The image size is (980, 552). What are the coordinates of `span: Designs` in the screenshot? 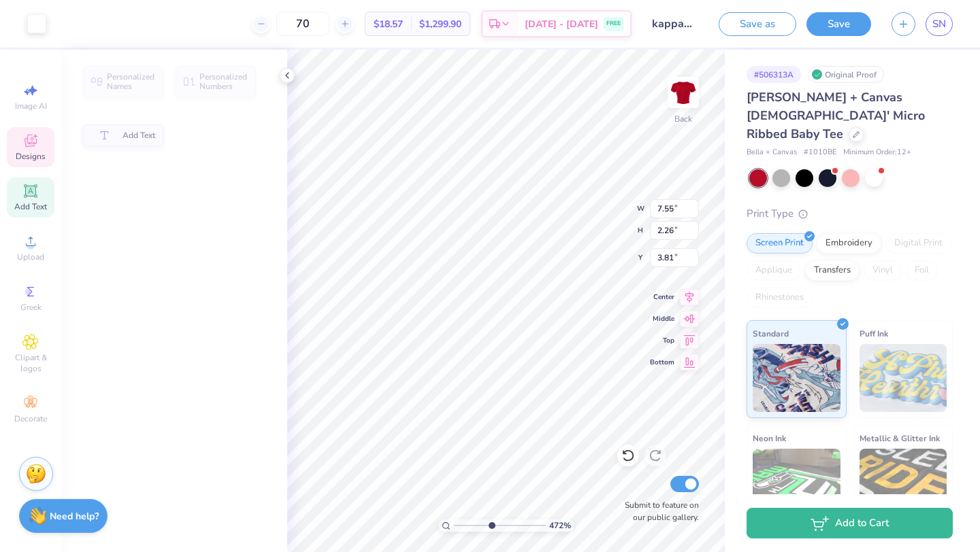 It's located at (31, 157).